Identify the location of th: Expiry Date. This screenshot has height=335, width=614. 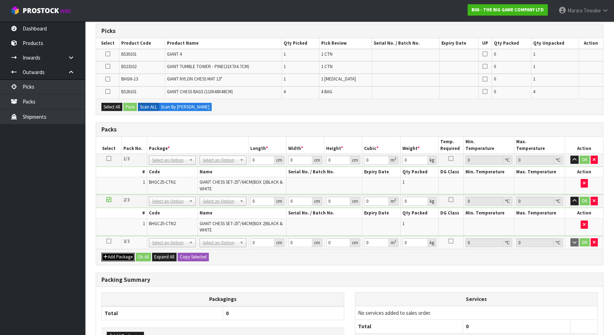
(459, 43).